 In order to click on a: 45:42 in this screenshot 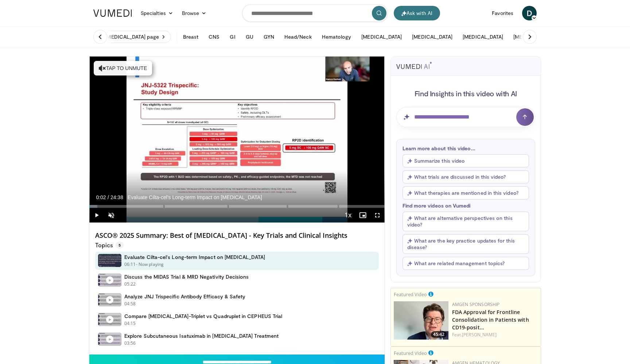, I will do `click(421, 320)`.